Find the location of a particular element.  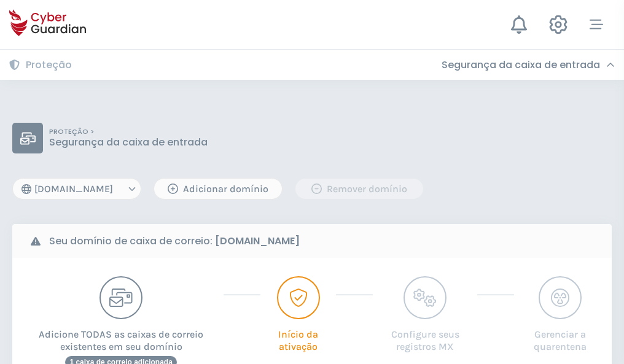

div: Segurança da caixa de entrada is located at coordinates (528, 65).